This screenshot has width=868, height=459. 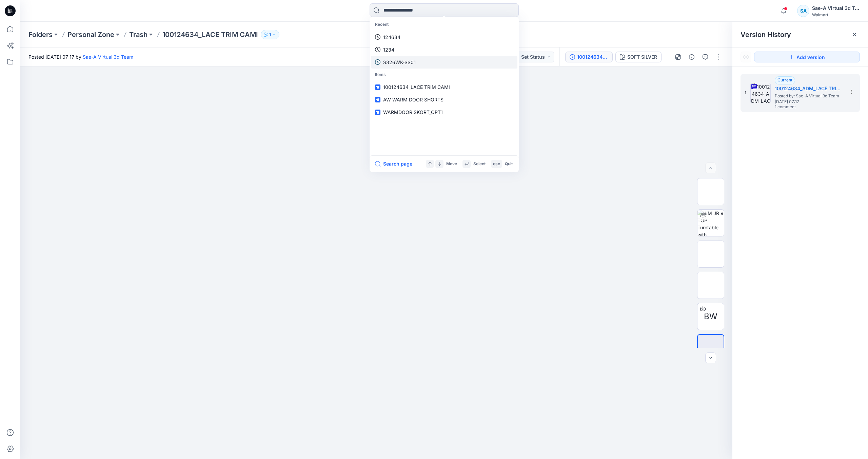 I want to click on span: 100124634_LACE TRIM CAMI, so click(x=416, y=87).